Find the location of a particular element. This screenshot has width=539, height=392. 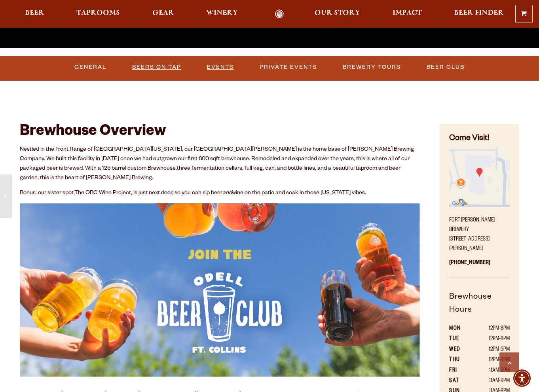

span: Impact is located at coordinates (407, 13).